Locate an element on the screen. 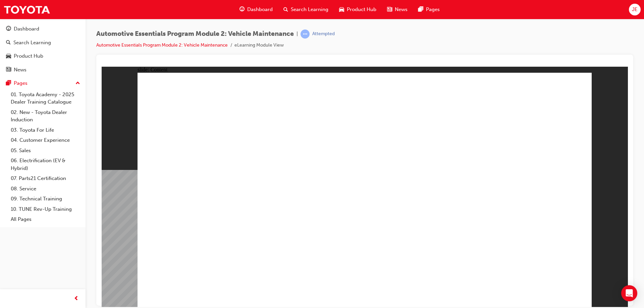 The image size is (644, 308). a: All Pages is located at coordinates (45, 219).